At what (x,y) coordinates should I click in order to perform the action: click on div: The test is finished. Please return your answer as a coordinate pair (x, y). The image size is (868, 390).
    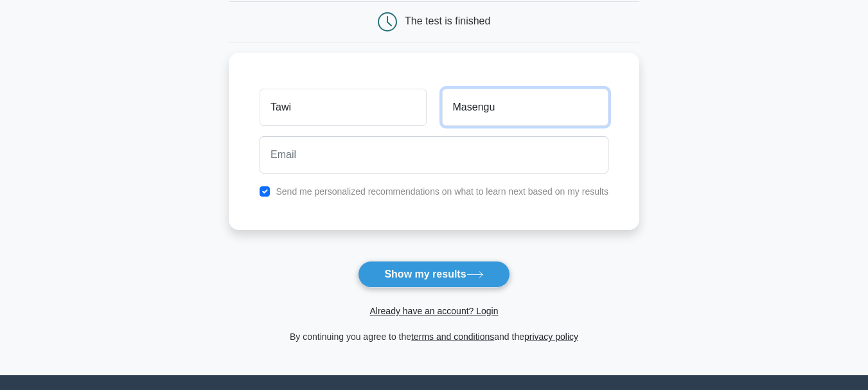
    Looking at the image, I should click on (447, 21).